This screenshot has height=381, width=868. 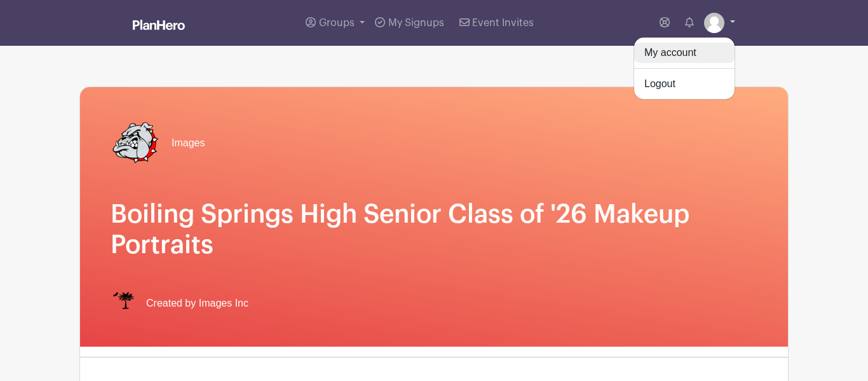 What do you see at coordinates (197, 303) in the screenshot?
I see `span: Created by Images Inc` at bounding box center [197, 303].